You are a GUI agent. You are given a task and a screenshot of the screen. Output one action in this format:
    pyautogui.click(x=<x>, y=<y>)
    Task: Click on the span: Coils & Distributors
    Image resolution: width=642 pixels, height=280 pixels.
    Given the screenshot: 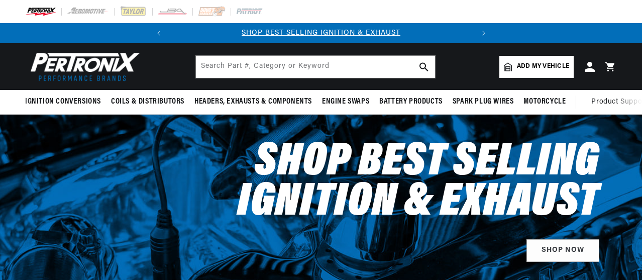 What is the action you would take?
    pyautogui.click(x=148, y=101)
    